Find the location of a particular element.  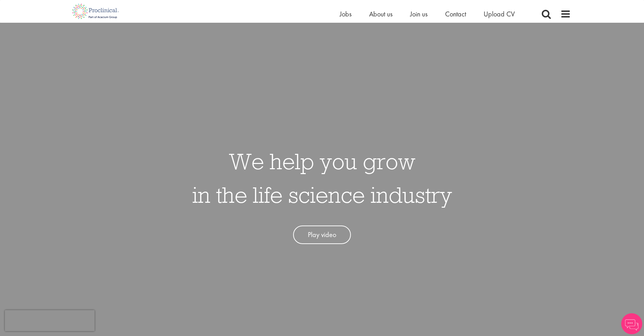

a: Join us is located at coordinates (419, 14).